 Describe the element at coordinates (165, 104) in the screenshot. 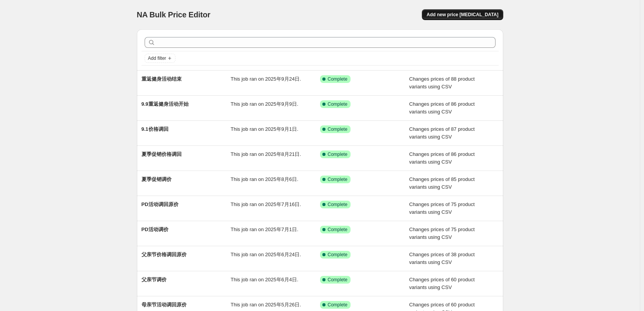

I see `span: 9.9重返健身活动开始` at that location.